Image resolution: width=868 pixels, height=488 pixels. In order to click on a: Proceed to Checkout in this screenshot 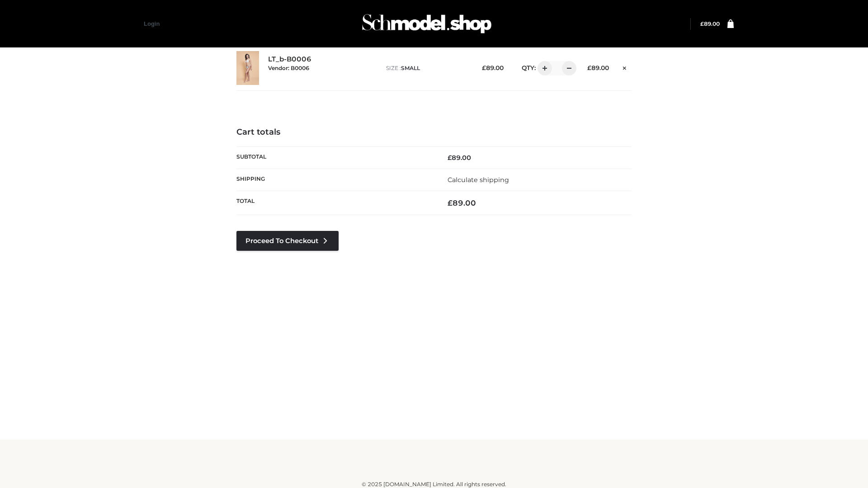, I will do `click(288, 241)`.